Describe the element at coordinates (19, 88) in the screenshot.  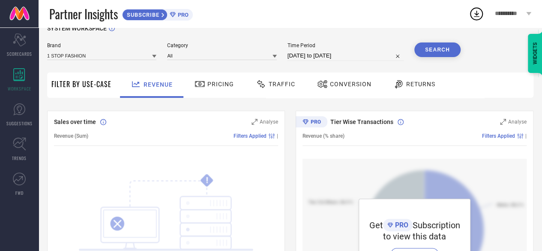
I see `span: WORKSPACE` at that location.